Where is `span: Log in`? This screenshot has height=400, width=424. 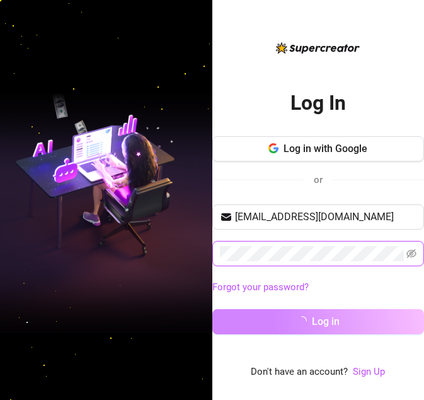 span: Log in is located at coordinates (326, 321).